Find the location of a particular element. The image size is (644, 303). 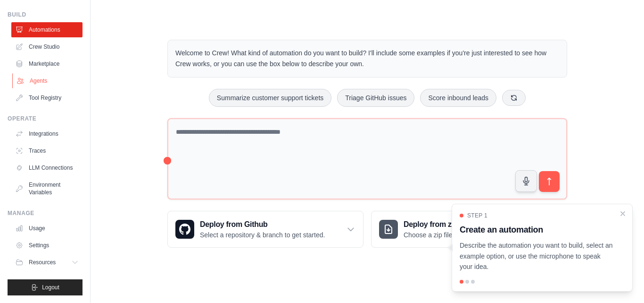

button: Triage GitHub issues is located at coordinates (376, 98).